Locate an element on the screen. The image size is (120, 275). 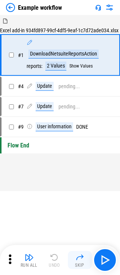
div: Run All is located at coordinates (29, 266).